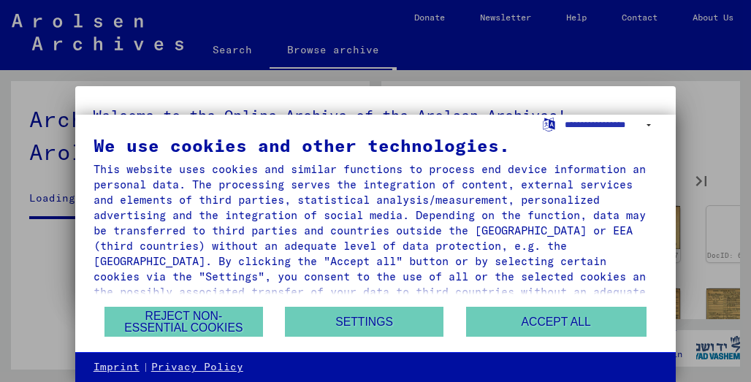 This screenshot has height=382, width=751. I want to click on div: This website uses cookies and similar functions to process end device information and personal da..., so click(375, 238).